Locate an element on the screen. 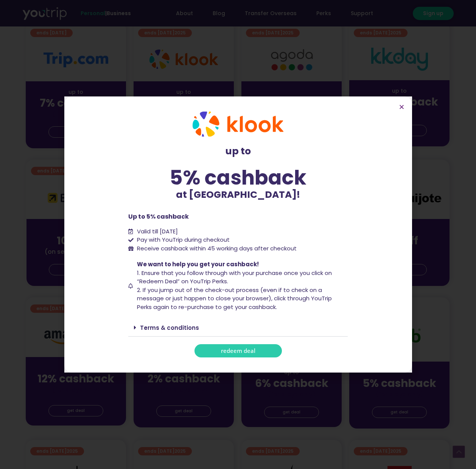 The width and height of the screenshot is (476, 469). span: We want to help you get your cashback! is located at coordinates (198, 264).